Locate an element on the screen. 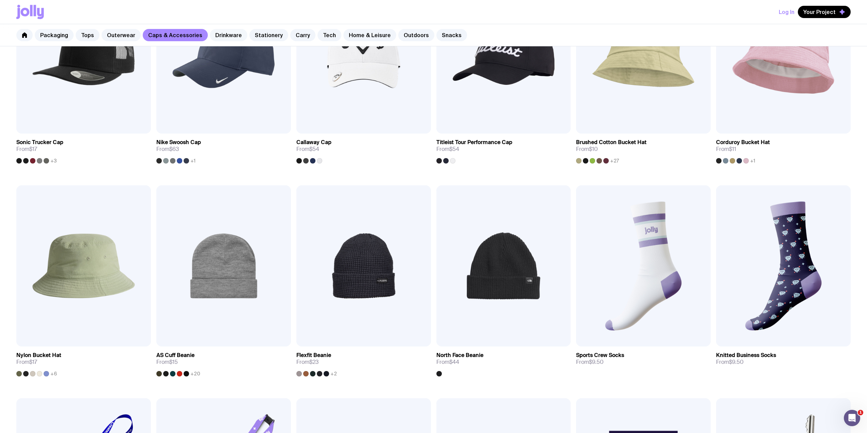 The height and width of the screenshot is (433, 867). button: Your Project is located at coordinates (824, 12).